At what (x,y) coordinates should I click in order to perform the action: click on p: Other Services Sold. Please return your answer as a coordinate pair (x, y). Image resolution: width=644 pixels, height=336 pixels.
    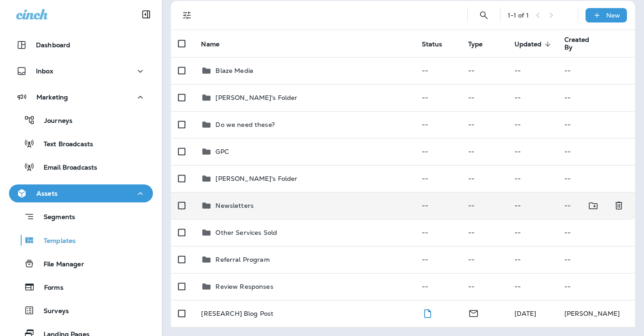
    Looking at the image, I should click on (246, 232).